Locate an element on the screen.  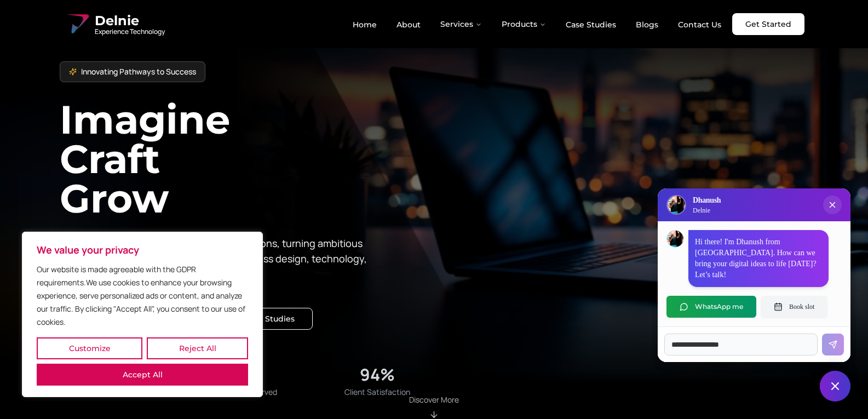
nav: Main is located at coordinates (537, 24).